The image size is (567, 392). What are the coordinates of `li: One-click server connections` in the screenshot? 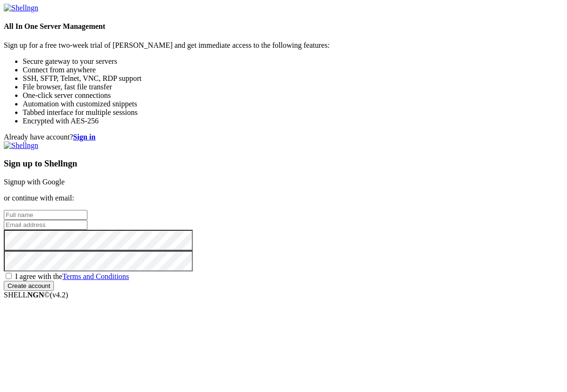 It's located at (293, 96).